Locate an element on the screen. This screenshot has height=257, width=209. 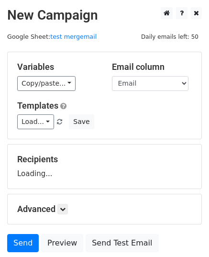
h5: Email column is located at coordinates (152, 67).